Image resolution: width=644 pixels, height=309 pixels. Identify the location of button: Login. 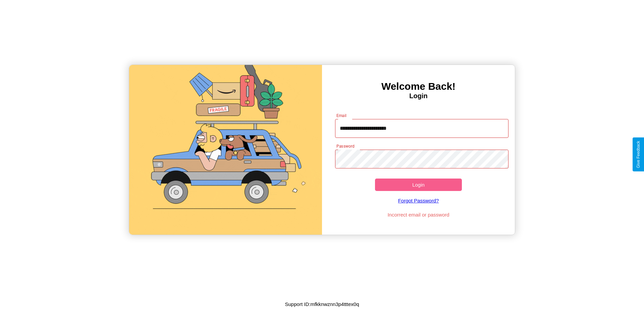
(418, 185).